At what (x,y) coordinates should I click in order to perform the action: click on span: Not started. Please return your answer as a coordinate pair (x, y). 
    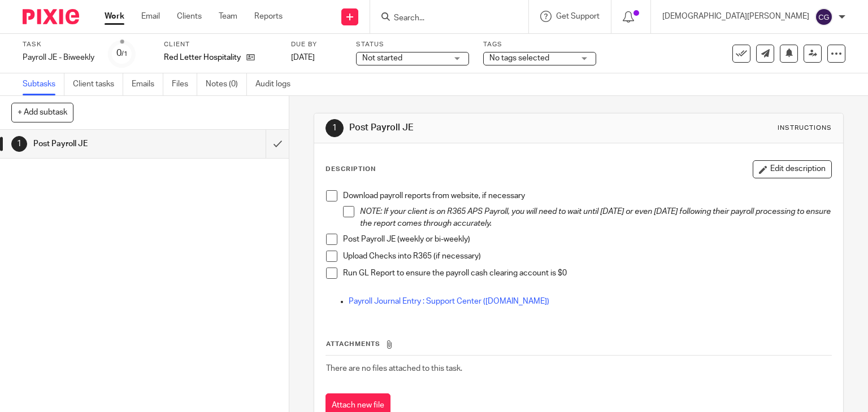
    Looking at the image, I should click on (382, 58).